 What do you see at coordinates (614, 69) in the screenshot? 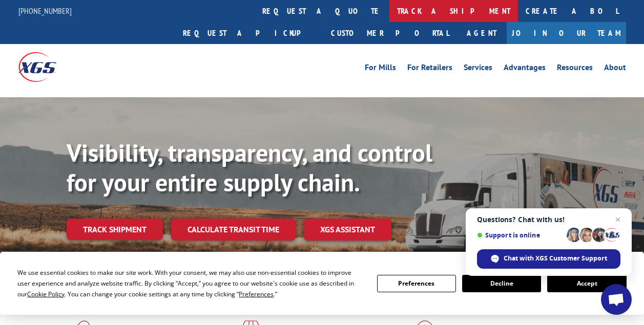
I see `a: About` at bounding box center [614, 69].